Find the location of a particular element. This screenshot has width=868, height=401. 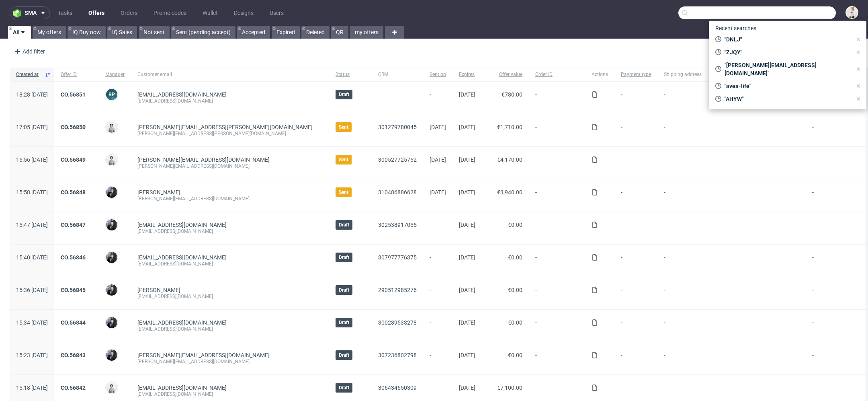

a: Tasks is located at coordinates (65, 13).